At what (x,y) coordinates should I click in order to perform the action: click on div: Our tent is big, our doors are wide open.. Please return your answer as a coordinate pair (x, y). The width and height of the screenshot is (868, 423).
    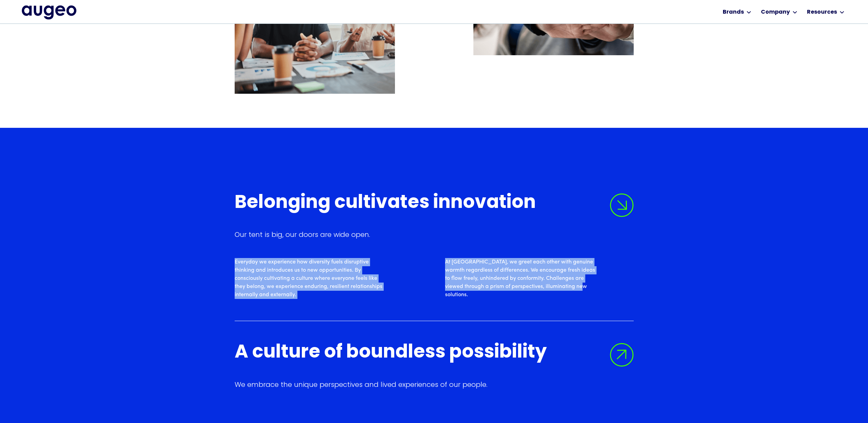
    Looking at the image, I should click on (434, 235).